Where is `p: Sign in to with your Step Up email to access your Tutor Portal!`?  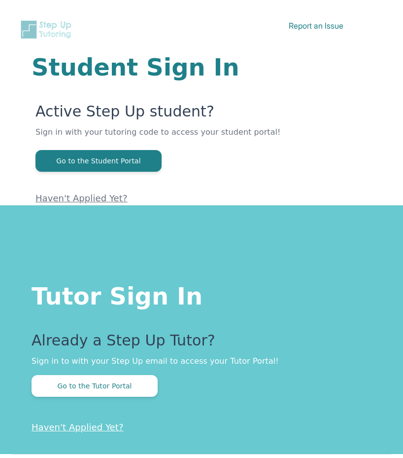
p: Sign in to with your Step Up email to access your Tutor Portal! is located at coordinates (202, 361).